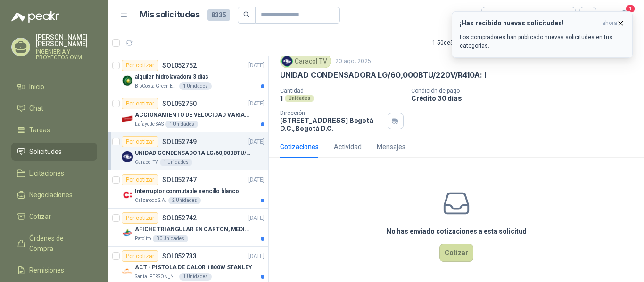  Describe the element at coordinates (624, 15) in the screenshot. I see `button: 1` at that location.